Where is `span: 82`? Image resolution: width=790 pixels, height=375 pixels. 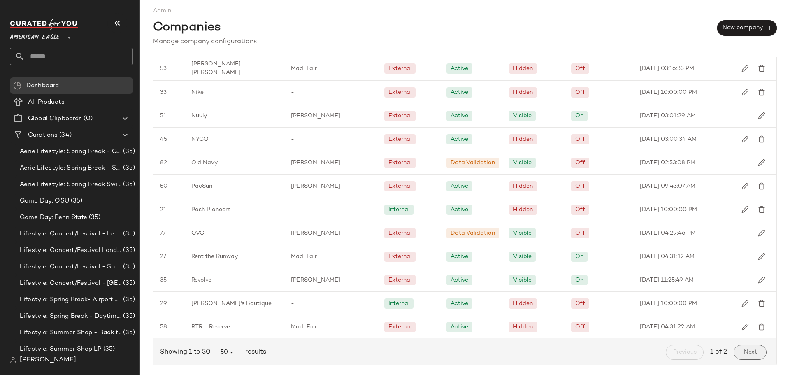
span: 82 is located at coordinates (163, 162).